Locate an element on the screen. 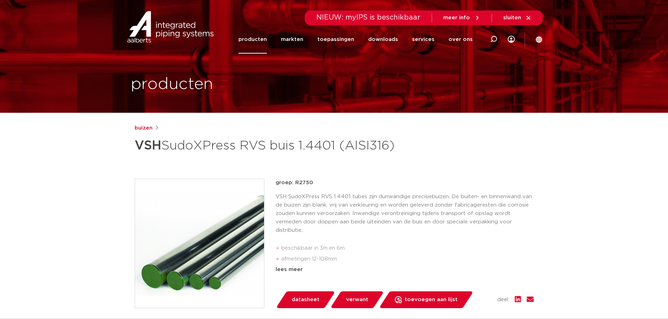 The height and width of the screenshot is (319, 668). h1: SudoXPress RVS buis 1.4401 (AISI316) is located at coordinates (266, 146).